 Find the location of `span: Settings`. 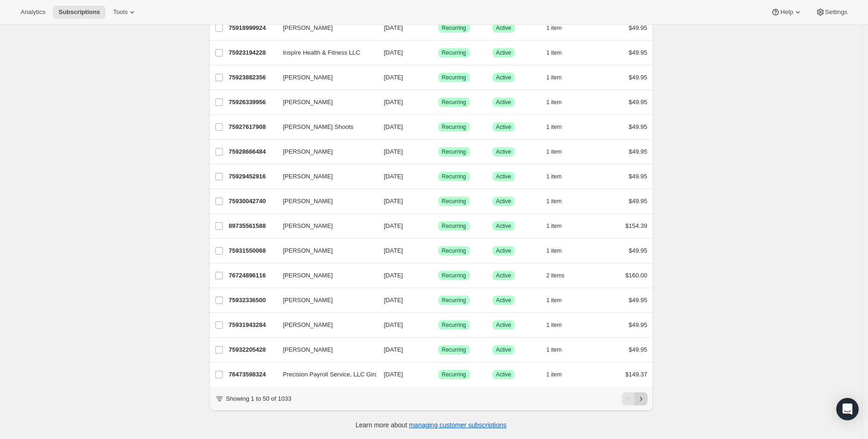

span: Settings is located at coordinates (836, 12).